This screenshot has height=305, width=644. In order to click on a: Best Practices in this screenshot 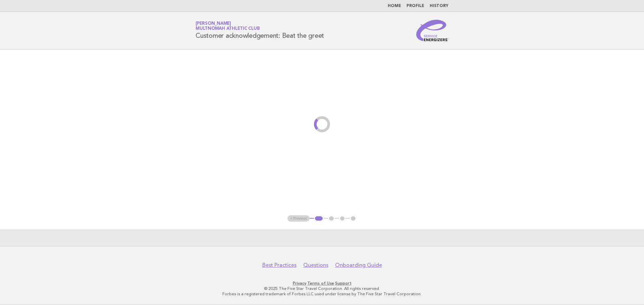, I will do `click(279, 265)`.